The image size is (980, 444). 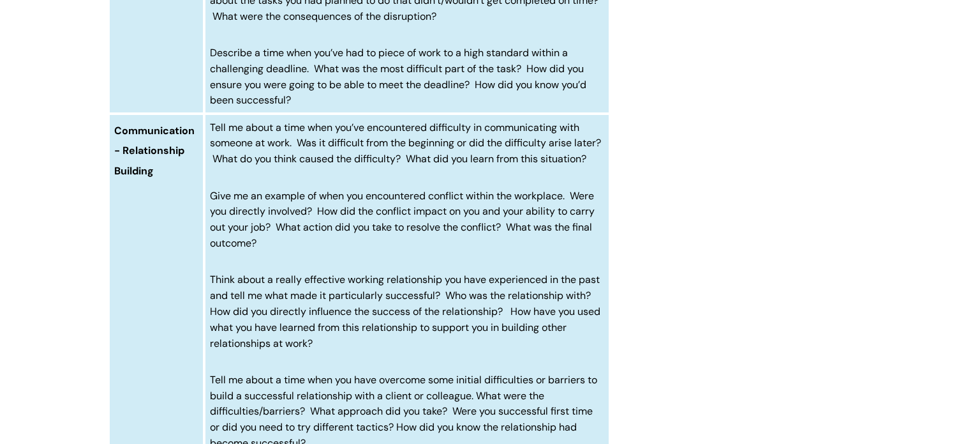 I want to click on span: Describe a time when you’ve had to piece of work to a high standard within a challenging deadline..., so click(x=398, y=76).